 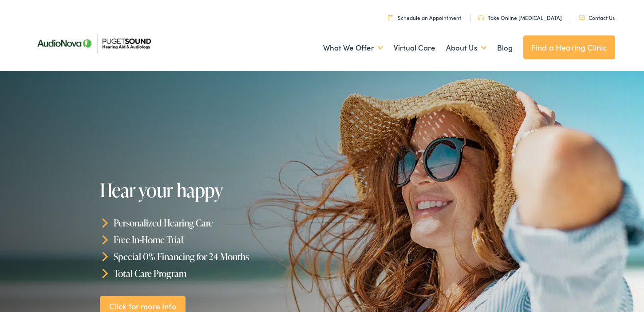 I want to click on a: Contact Us, so click(x=597, y=18).